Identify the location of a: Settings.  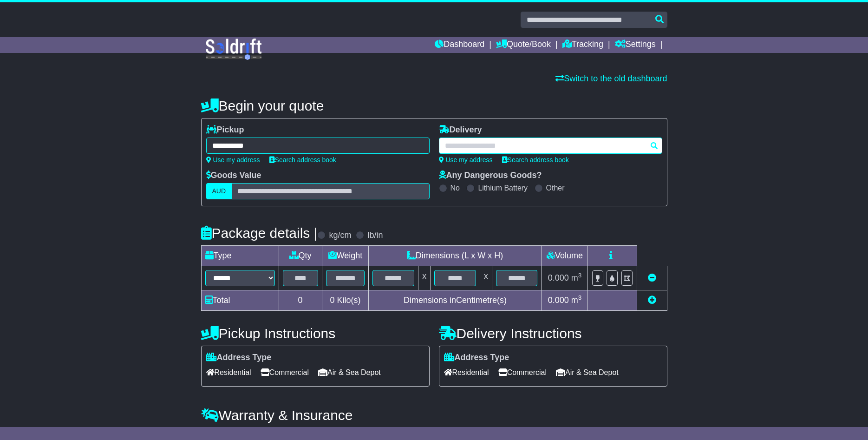
(635, 45).